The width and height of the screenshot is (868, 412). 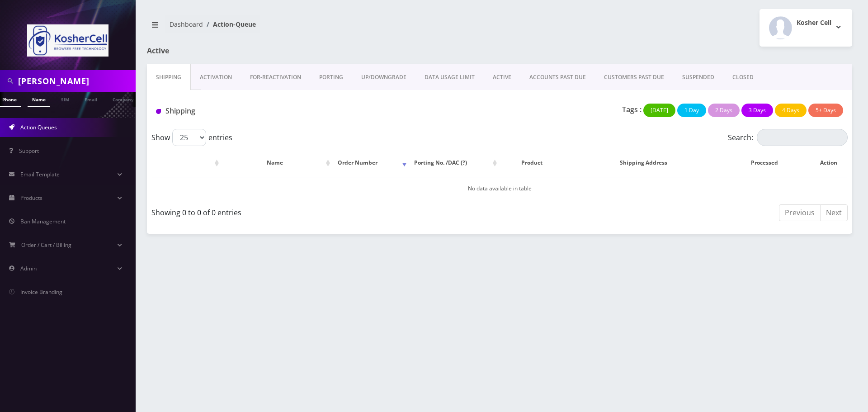 I want to click on button: 5+ Days, so click(x=825, y=110).